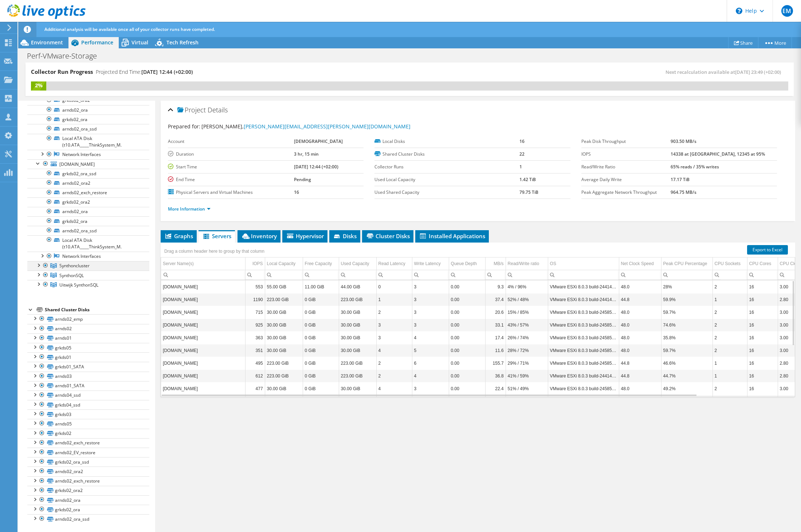 The width and height of the screenshot is (801, 532). I want to click on td: Column Queue Depth, Filter cell, so click(466, 275).